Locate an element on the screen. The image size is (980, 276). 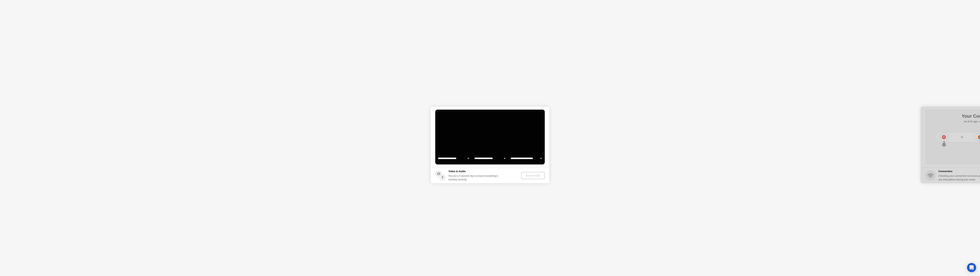
select: Available speakers is located at coordinates (490, 158).